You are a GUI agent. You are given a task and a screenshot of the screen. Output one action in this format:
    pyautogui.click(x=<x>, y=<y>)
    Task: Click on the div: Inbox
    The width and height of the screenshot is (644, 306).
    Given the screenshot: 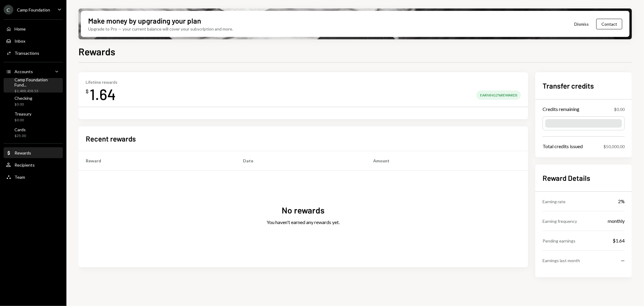 What is the action you would take?
    pyautogui.click(x=20, y=41)
    